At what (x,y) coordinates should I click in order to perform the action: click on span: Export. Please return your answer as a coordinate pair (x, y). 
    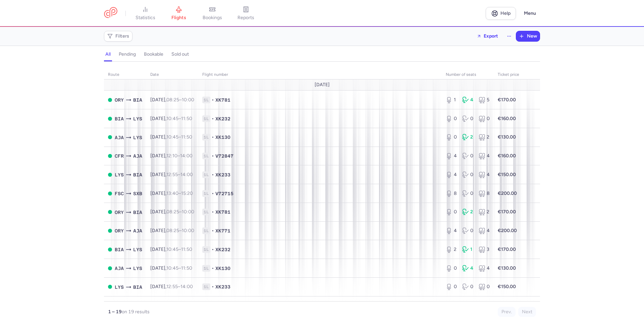
    Looking at the image, I should click on (491, 36).